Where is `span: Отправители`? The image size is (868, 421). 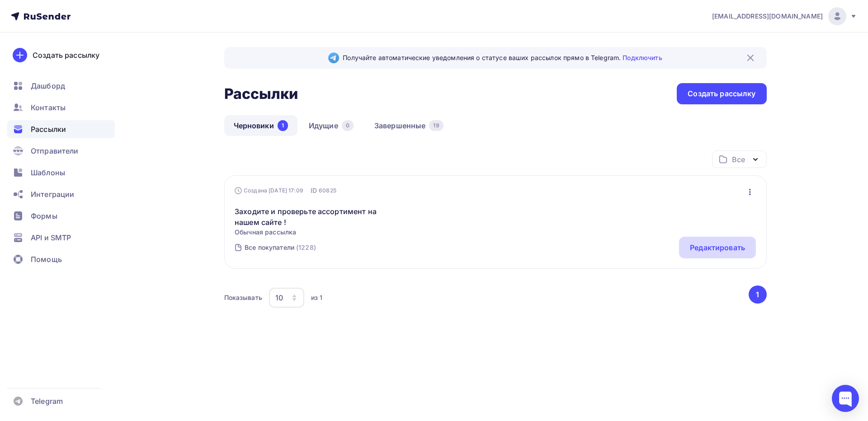 span: Отправители is located at coordinates (55, 151).